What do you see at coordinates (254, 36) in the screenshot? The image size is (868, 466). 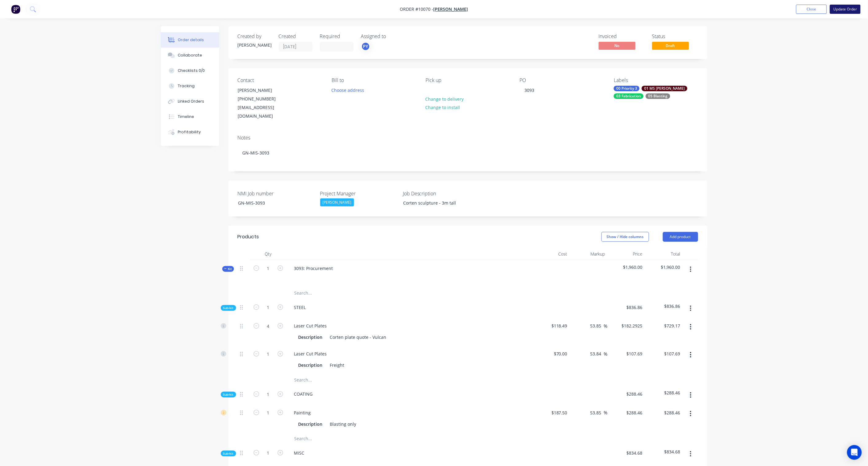 I see `div: Created by` at bounding box center [254, 36].